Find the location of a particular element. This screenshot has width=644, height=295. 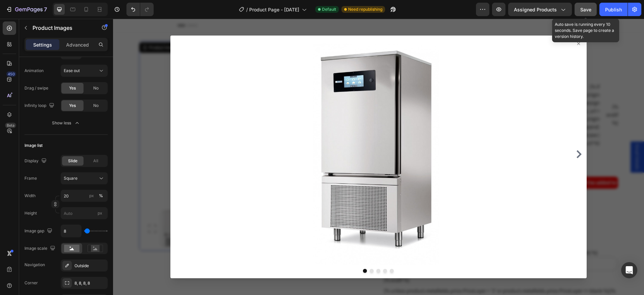

div: Show less is located at coordinates (66, 123).